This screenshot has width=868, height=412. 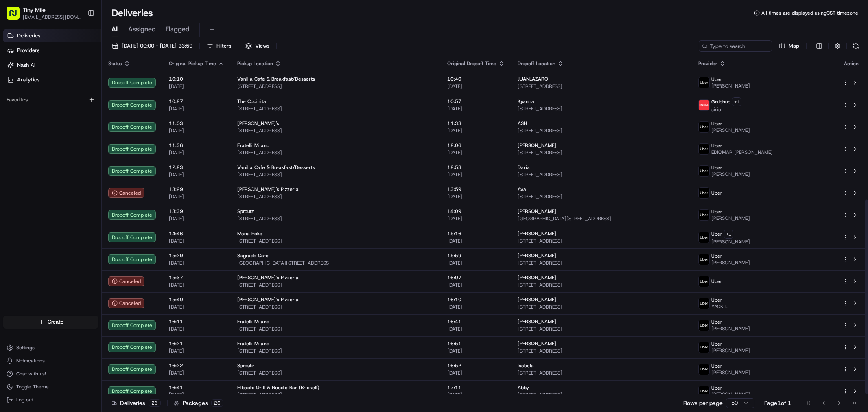 What do you see at coordinates (192, 63) in the screenshot?
I see `span: Original Pickup Time` at bounding box center [192, 63].